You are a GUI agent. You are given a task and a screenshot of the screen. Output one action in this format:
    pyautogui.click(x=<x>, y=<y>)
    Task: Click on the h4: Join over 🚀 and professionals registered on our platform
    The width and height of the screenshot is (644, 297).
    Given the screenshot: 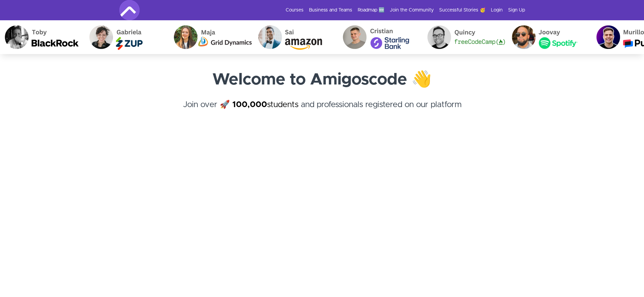 What is the action you would take?
    pyautogui.click(x=322, y=111)
    